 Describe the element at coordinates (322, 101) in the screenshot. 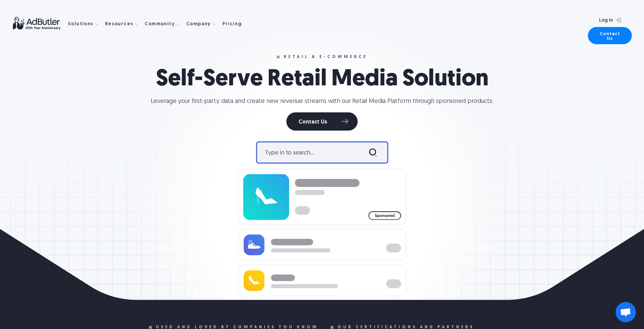

I see `div: Leverage your first-party data and create new revenue streams with our Retail Media Platform thro...` at that location.